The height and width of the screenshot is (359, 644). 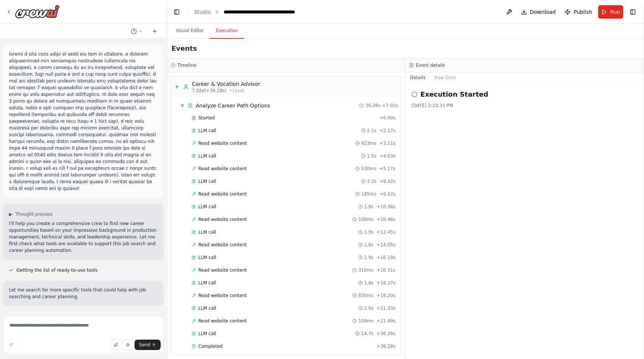 I want to click on span: + 12.45s, so click(x=386, y=232).